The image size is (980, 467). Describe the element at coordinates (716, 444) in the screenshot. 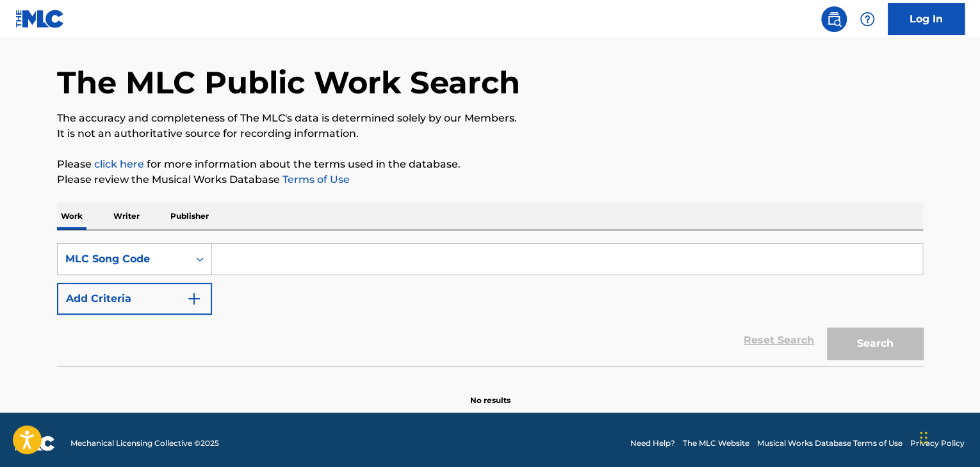

I see `a: The MLC Website` at that location.